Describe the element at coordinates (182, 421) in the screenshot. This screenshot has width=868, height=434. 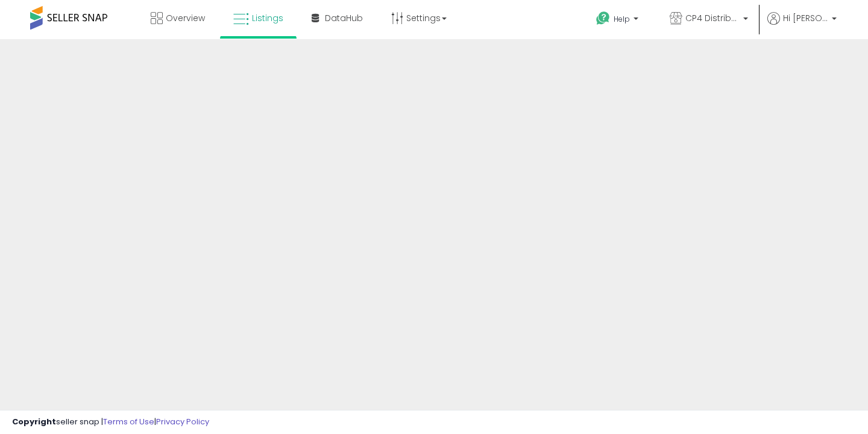
I see `a: Privacy Policy` at that location.